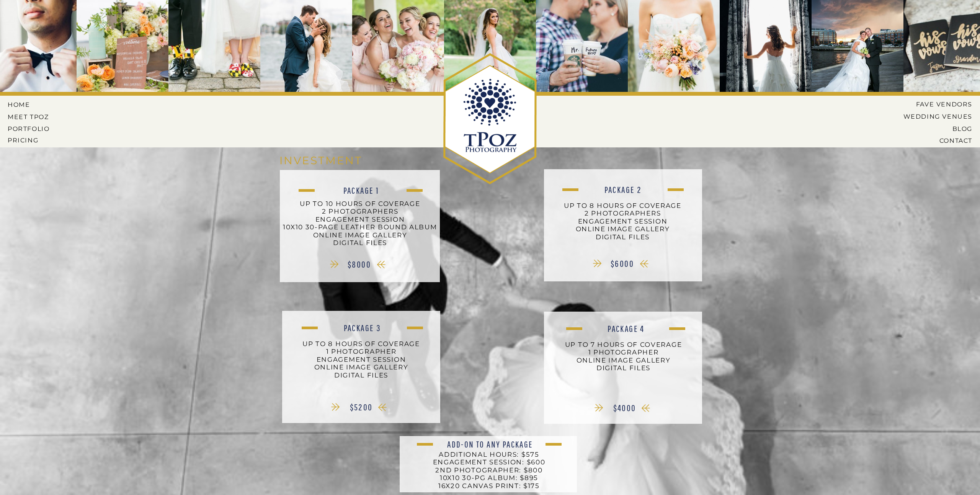 The image size is (980, 495). What do you see at coordinates (941, 104) in the screenshot?
I see `a: Fave Vendors` at bounding box center [941, 104].